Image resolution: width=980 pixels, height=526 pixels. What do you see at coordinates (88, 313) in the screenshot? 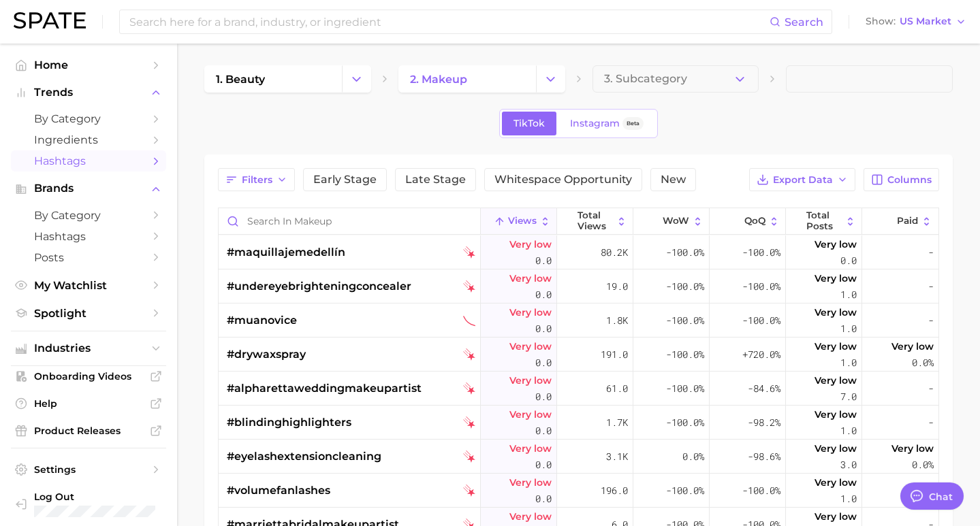
I see `a: Spotlight` at bounding box center [88, 313].